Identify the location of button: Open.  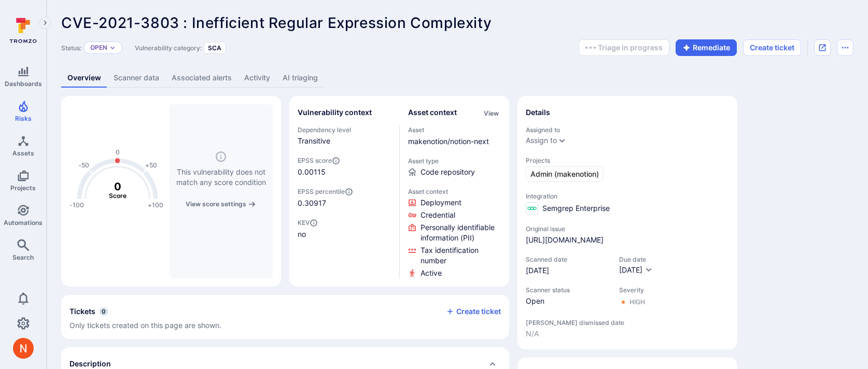
(98, 48).